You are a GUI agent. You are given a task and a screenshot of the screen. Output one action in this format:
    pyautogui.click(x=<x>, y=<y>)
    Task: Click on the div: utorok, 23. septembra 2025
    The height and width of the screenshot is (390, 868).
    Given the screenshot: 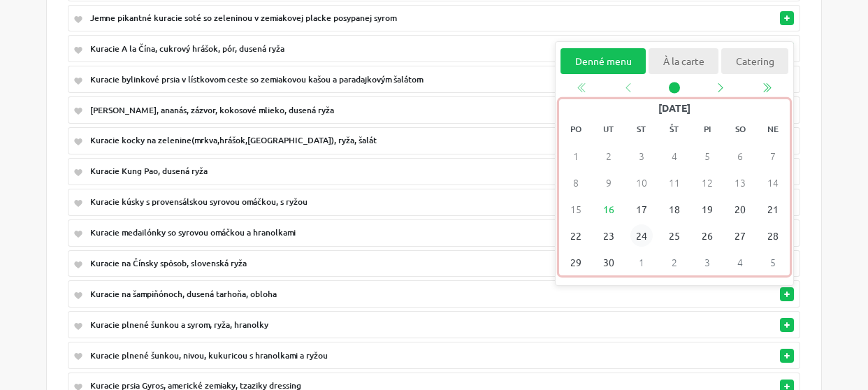 What is the action you would take?
    pyautogui.click(x=608, y=237)
    